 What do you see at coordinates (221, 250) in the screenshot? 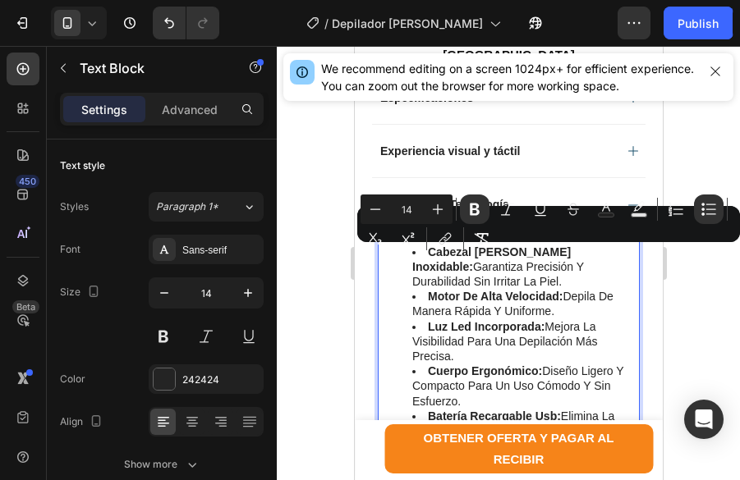
I see `div: Sans-serif` at bounding box center [221, 250].